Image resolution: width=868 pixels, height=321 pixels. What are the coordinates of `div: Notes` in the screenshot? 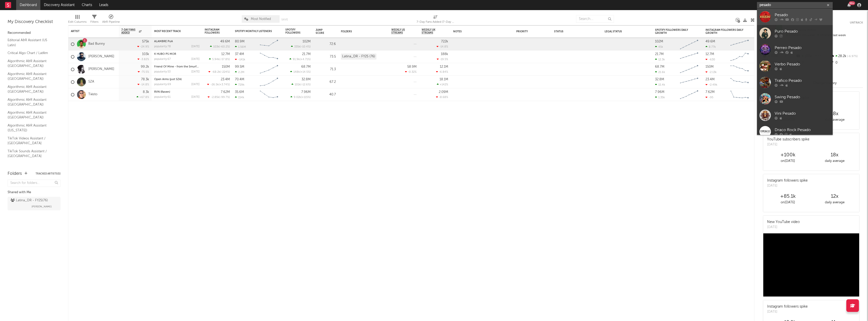 It's located at (478, 32).